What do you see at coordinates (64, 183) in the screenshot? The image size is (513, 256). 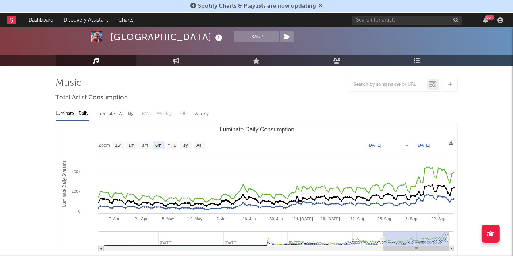 I see `text: Luminate Daily Streams` at bounding box center [64, 183].